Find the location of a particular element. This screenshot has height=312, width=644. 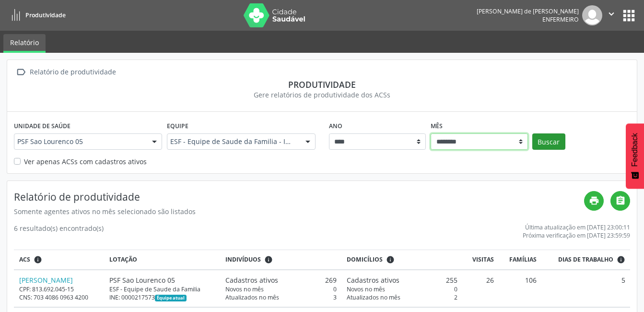

td: 5 is located at coordinates (586, 288).